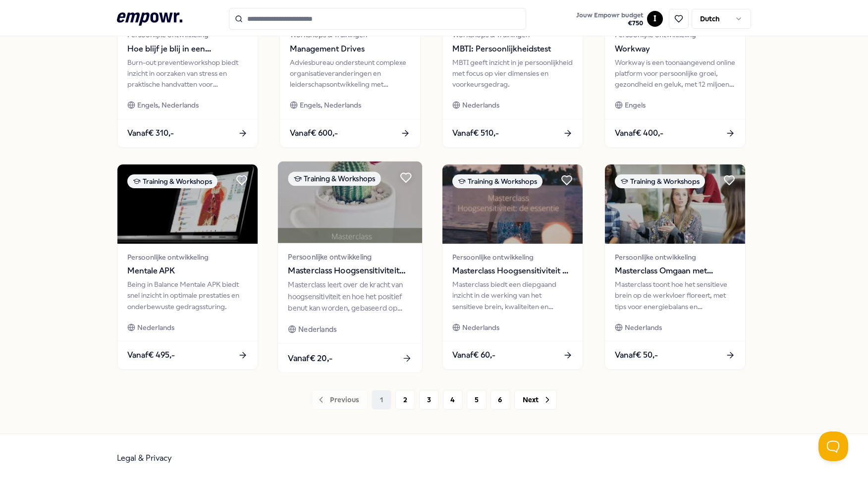  I want to click on div: Being in Balance Mentale APK biedt snel inzicht in optimale prestaties en onderbewuste gedragsstu..., so click(187, 296).